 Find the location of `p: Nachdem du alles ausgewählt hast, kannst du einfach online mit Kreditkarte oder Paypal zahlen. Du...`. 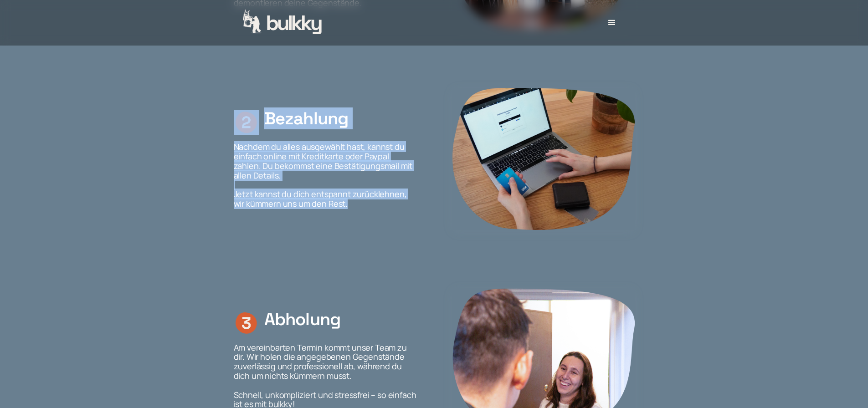

p: Nachdem du alles ausgewählt hast, kannst du einfach online mit Kreditkarte oder Paypal zahlen. Du... is located at coordinates (326, 175).